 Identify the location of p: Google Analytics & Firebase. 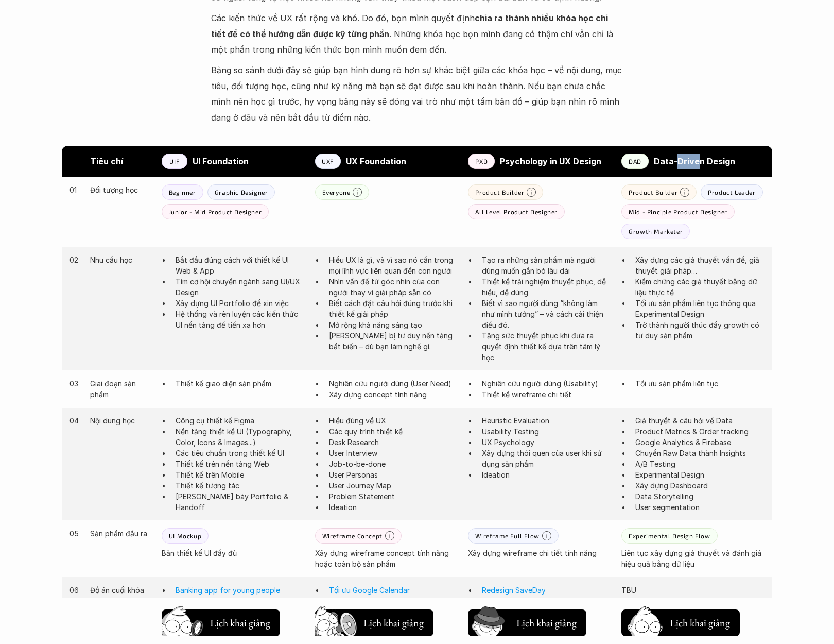
(700, 442).